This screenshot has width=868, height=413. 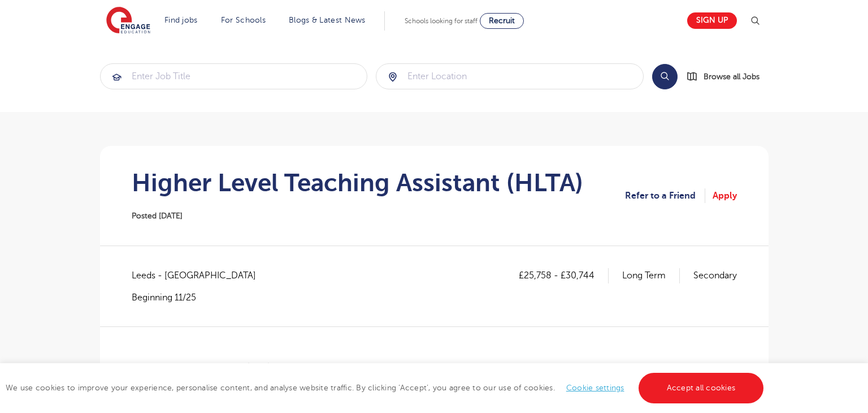 What do you see at coordinates (732, 77) in the screenshot?
I see `span: Browse all Jobs` at bounding box center [732, 77].